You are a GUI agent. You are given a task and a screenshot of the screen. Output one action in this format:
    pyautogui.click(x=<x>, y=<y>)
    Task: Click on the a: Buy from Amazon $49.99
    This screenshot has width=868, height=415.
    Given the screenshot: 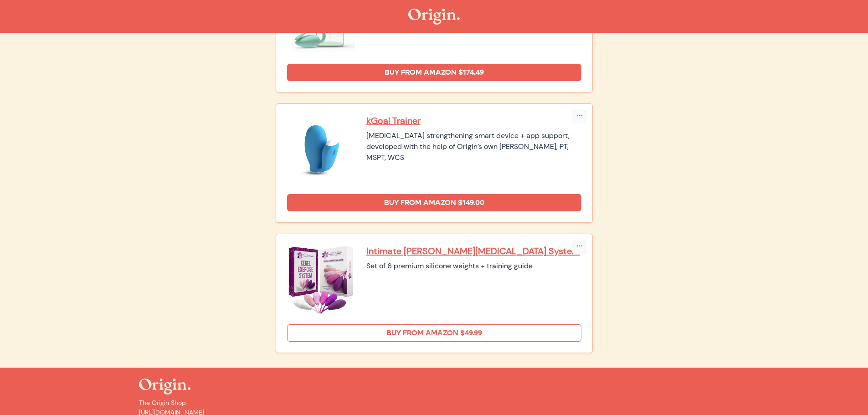 What is the action you would take?
    pyautogui.click(x=434, y=333)
    